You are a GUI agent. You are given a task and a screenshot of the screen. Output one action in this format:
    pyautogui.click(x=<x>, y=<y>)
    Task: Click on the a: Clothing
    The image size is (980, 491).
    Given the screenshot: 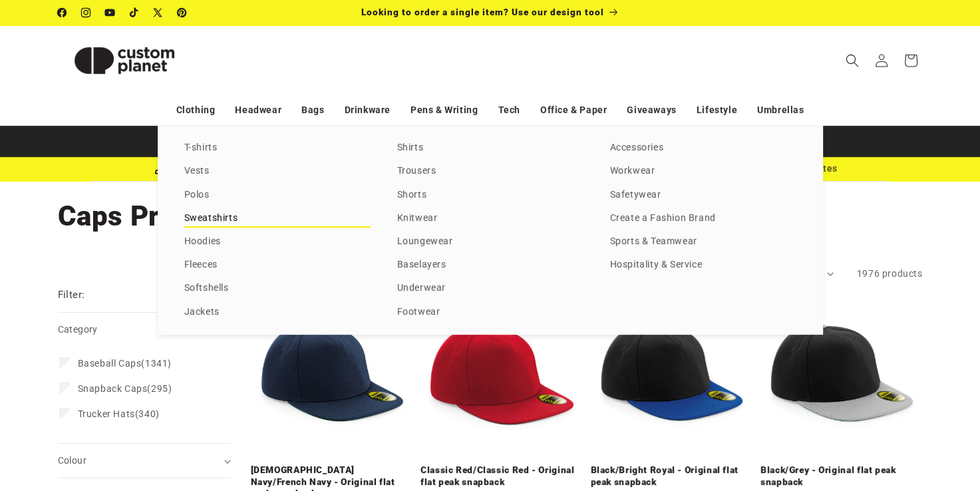 What is the action you would take?
    pyautogui.click(x=196, y=110)
    